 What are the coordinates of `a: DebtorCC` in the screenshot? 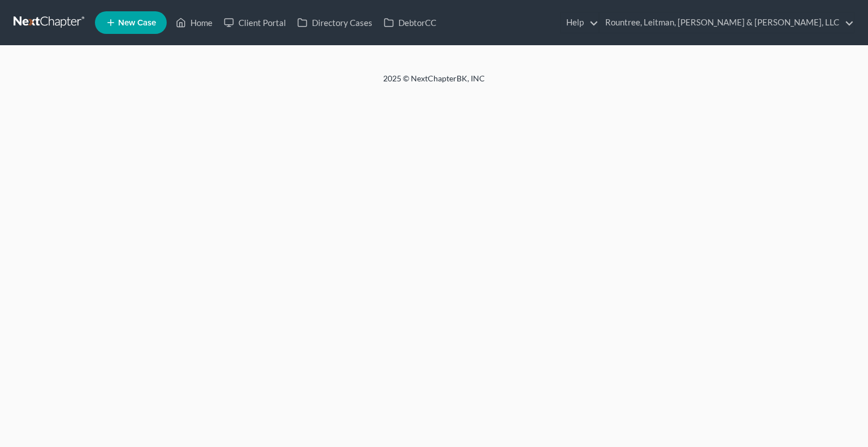 It's located at (410, 23).